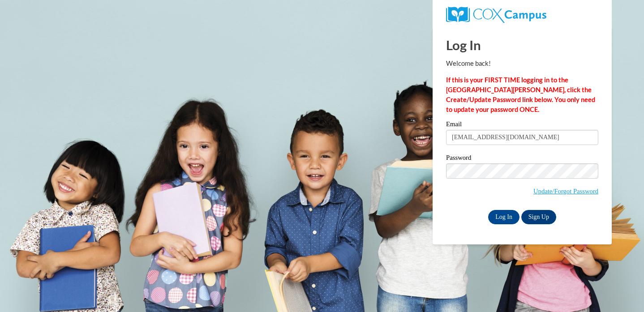 The width and height of the screenshot is (644, 312). Describe the element at coordinates (523, 64) in the screenshot. I see `p: Welcome back!` at that location.